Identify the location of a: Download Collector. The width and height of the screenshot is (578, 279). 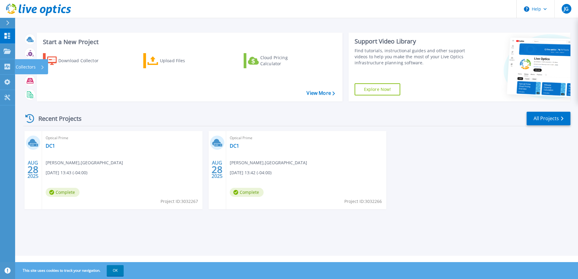
(77, 61).